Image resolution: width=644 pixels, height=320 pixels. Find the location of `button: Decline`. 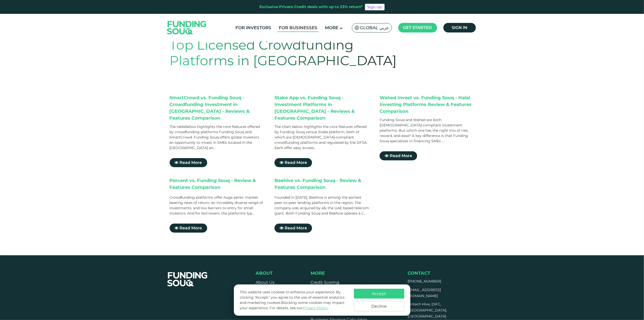

button: Decline is located at coordinates (379, 306).